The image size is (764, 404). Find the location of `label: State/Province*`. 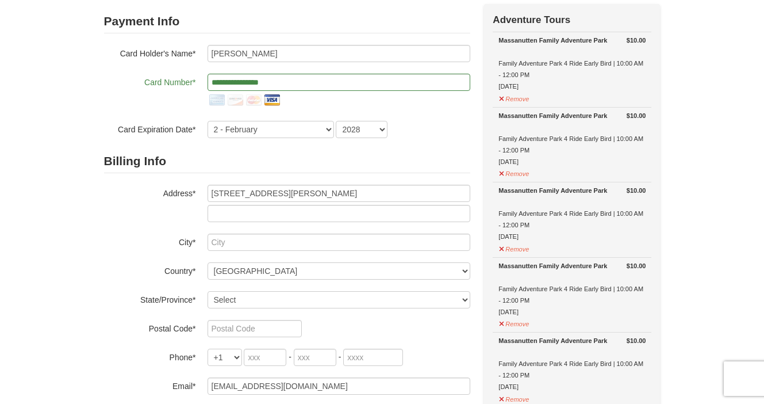

label: State/Province* is located at coordinates (150, 298).